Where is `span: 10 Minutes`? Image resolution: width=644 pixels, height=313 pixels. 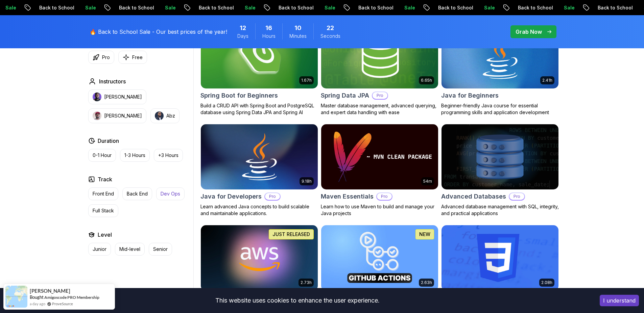 span: 10 Minutes is located at coordinates (298, 28).